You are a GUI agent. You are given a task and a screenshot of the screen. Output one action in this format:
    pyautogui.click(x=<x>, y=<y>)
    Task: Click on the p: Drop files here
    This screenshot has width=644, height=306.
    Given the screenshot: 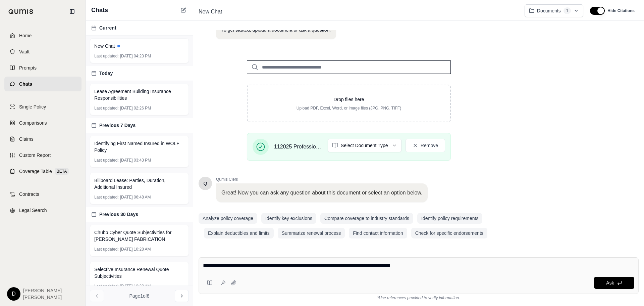 What is the action you would take?
    pyautogui.click(x=349, y=99)
    